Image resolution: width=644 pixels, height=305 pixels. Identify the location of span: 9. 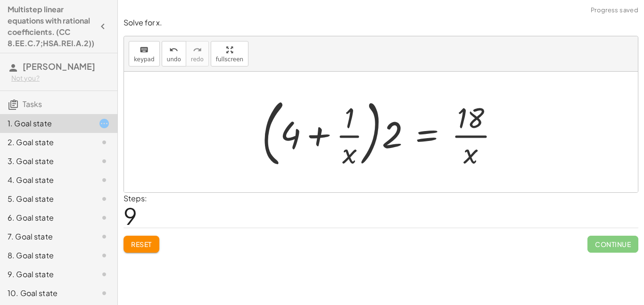
(130, 216).